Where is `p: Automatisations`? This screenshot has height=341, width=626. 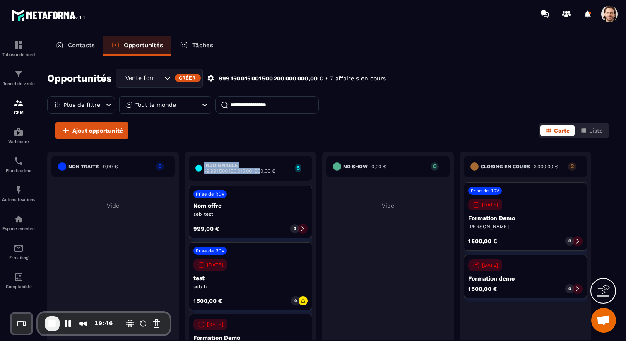 p: Automatisations is located at coordinates (19, 199).